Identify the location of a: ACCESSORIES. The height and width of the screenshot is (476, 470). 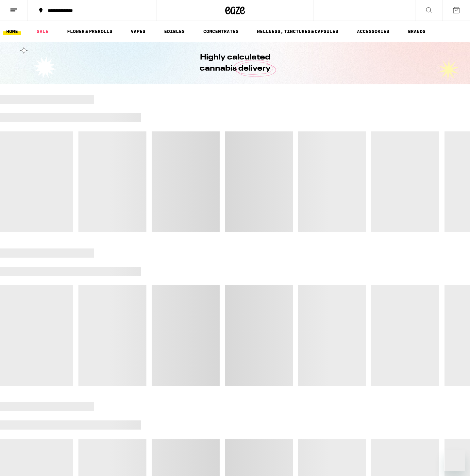
(373, 31).